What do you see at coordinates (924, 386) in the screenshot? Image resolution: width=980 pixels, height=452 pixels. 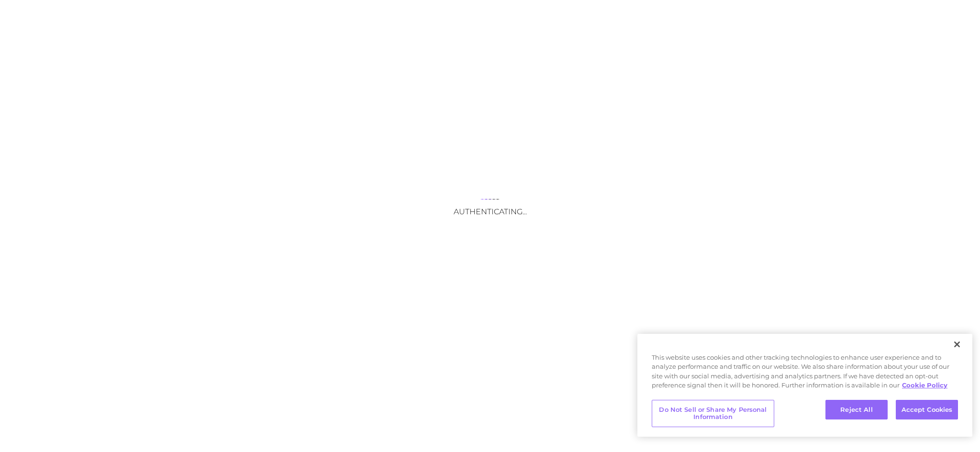 I see `a: More information about your privacy, opens in a new tab` at bounding box center [924, 386].